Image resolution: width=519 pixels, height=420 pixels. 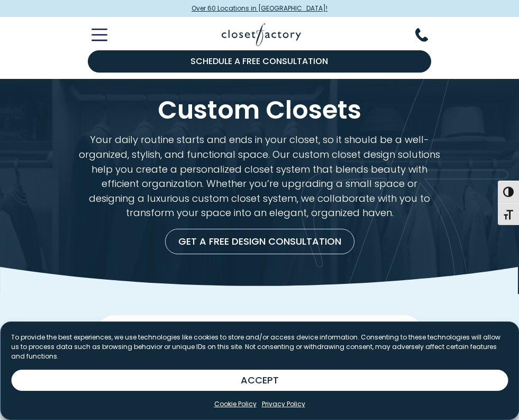 What do you see at coordinates (93, 35) in the screenshot?
I see `button: Toggle Mobile Menu` at bounding box center [93, 35].